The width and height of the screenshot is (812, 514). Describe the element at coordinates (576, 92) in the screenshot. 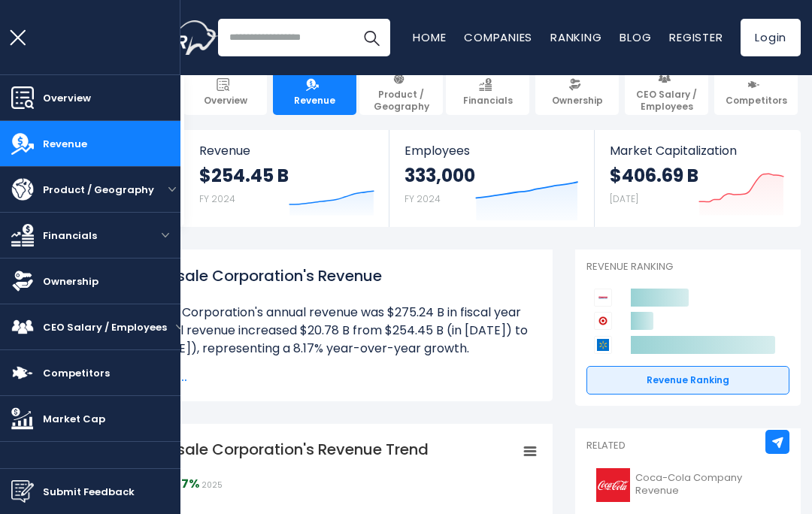

I see `a: Ownership` at that location.